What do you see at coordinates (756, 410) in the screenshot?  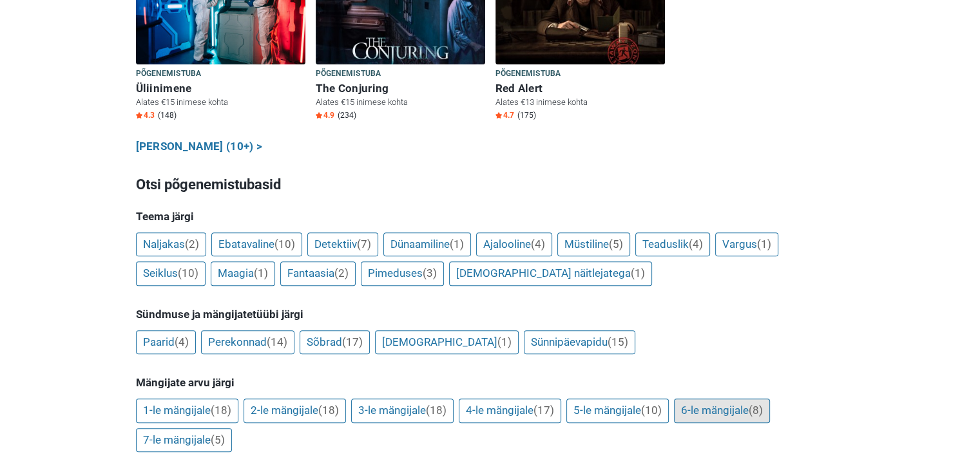 I see `span: (8)` at bounding box center [756, 410].